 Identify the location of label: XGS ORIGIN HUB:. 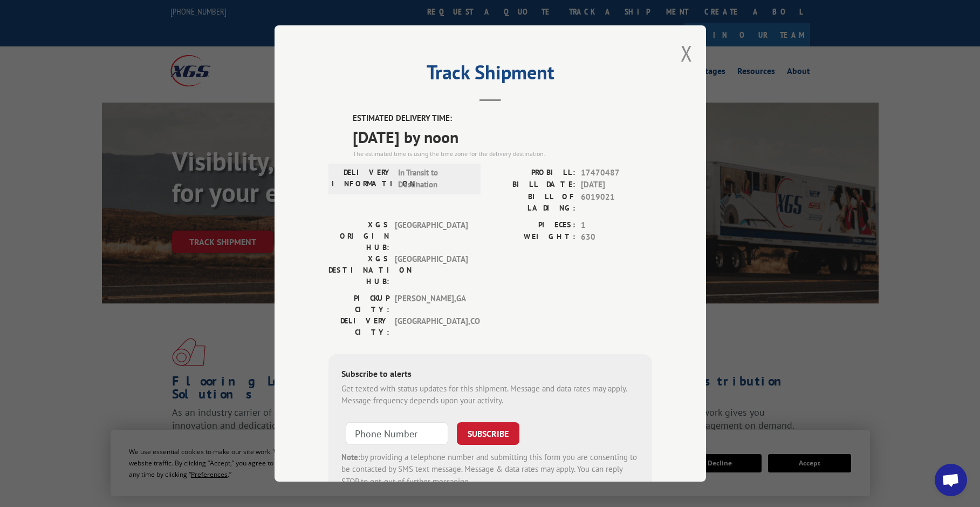
(359, 236).